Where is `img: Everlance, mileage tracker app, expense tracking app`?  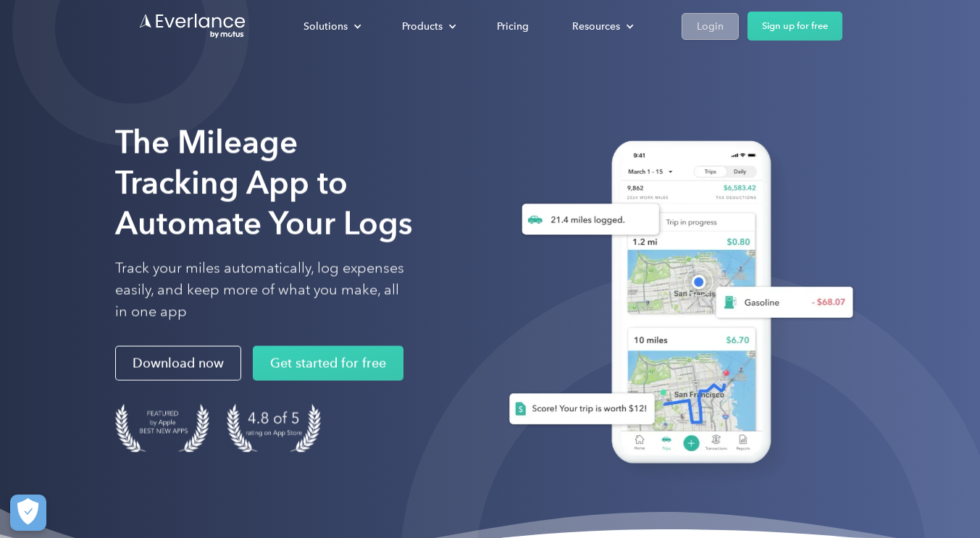 img: Everlance, mileage tracker app, expense tracking app is located at coordinates (675, 305).